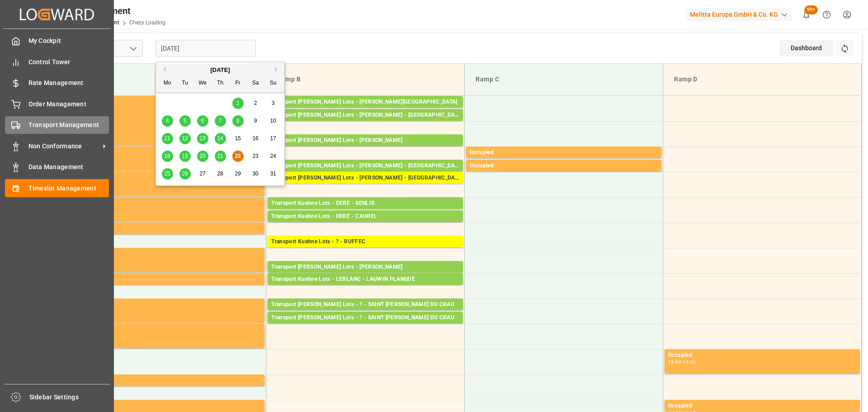 The image size is (868, 412). What do you see at coordinates (57, 187) in the screenshot?
I see `a: Timeslot Management` at bounding box center [57, 187].